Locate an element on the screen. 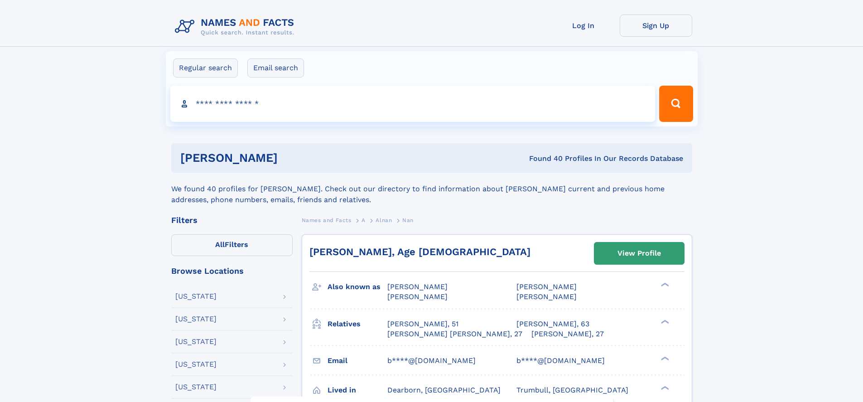 The width and height of the screenshot is (863, 402). label: Email search is located at coordinates (275, 68).